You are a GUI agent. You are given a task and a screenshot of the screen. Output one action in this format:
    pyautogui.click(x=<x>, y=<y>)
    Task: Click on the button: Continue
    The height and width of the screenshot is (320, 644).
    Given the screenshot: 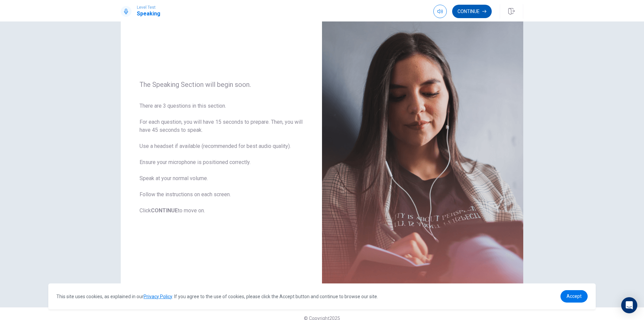 What is the action you would take?
    pyautogui.click(x=472, y=12)
    